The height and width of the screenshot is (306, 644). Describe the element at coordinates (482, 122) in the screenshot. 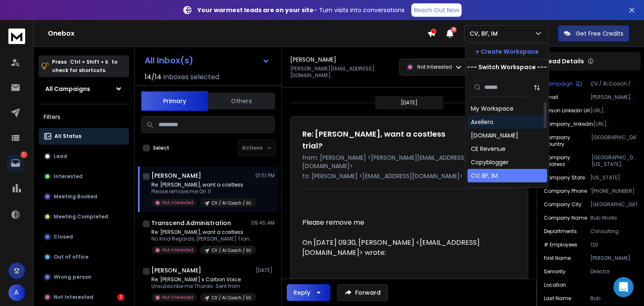

I see `div: Axellero` at that location.